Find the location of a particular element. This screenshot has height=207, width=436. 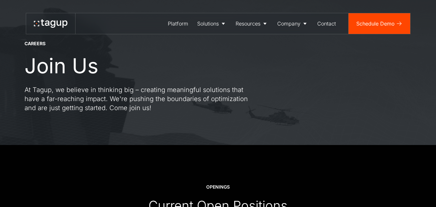

h1: Join Us is located at coordinates (61, 66).